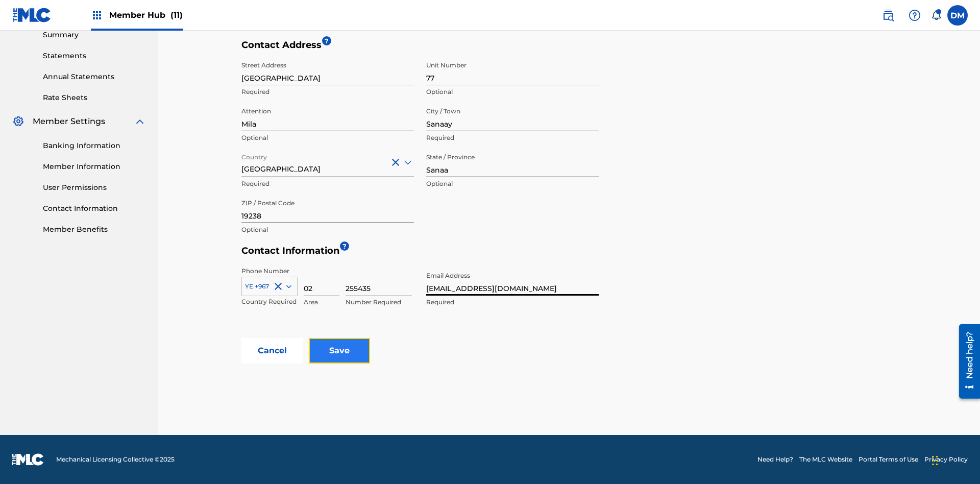  What do you see at coordinates (420, 48) in the screenshot?
I see `h5: Contact Address` at bounding box center [420, 48].